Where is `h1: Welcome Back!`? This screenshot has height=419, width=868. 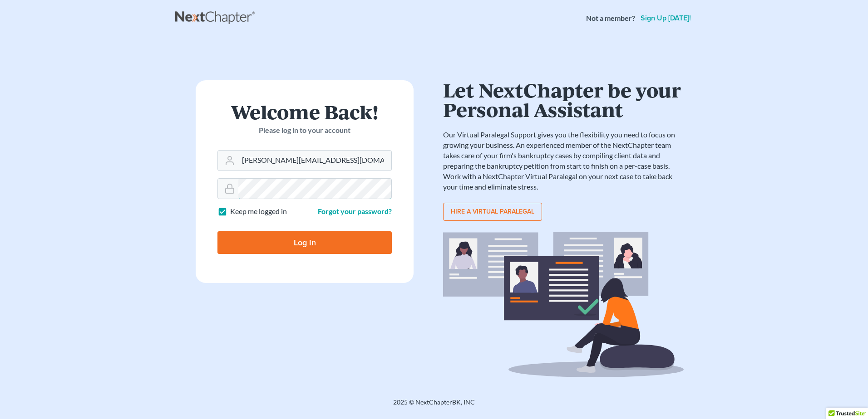 h1: Welcome Back! is located at coordinates (304, 111).